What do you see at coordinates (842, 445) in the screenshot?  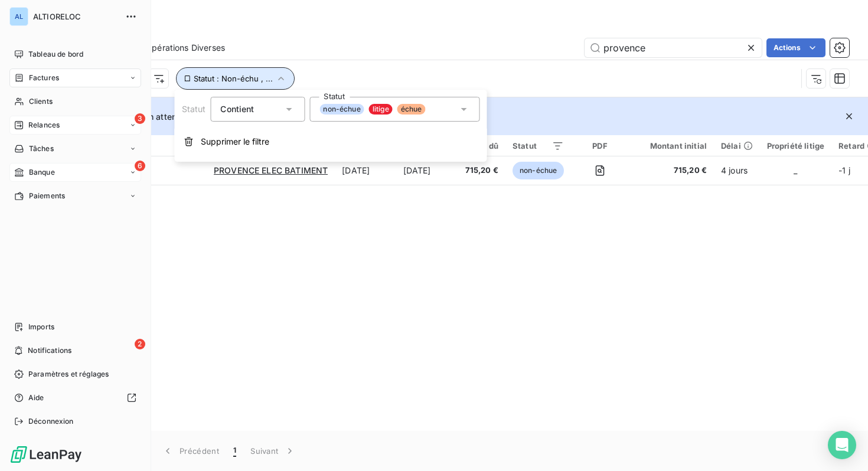 I see `div: Open Intercom Messenger` at bounding box center [842, 445].